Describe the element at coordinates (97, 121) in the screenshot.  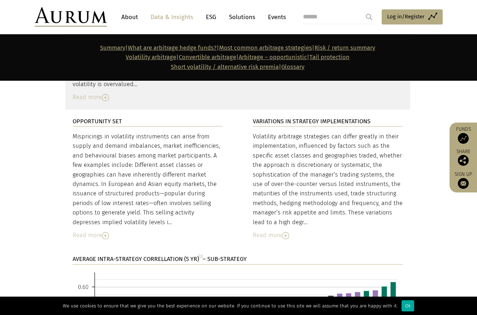
I see `strong: OPPORTUNITY SET` at that location.